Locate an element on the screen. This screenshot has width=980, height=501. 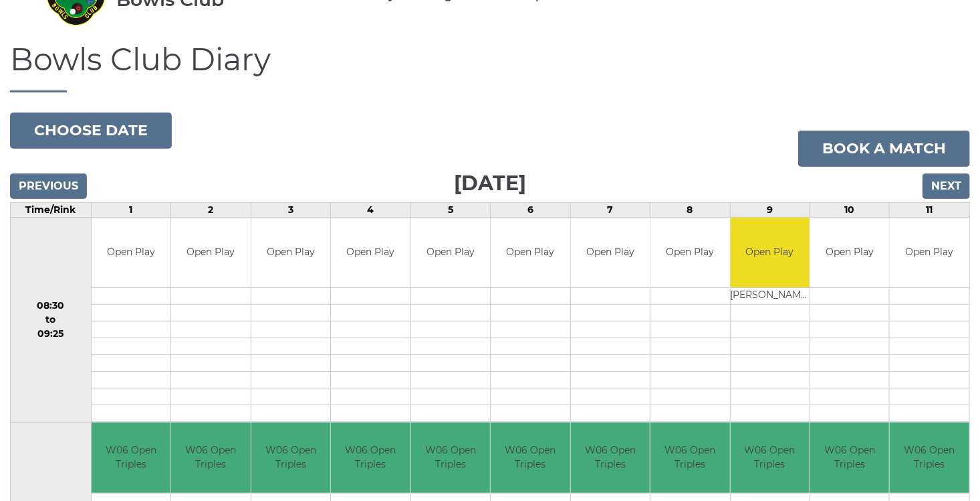
td: 2 is located at coordinates (211, 209).